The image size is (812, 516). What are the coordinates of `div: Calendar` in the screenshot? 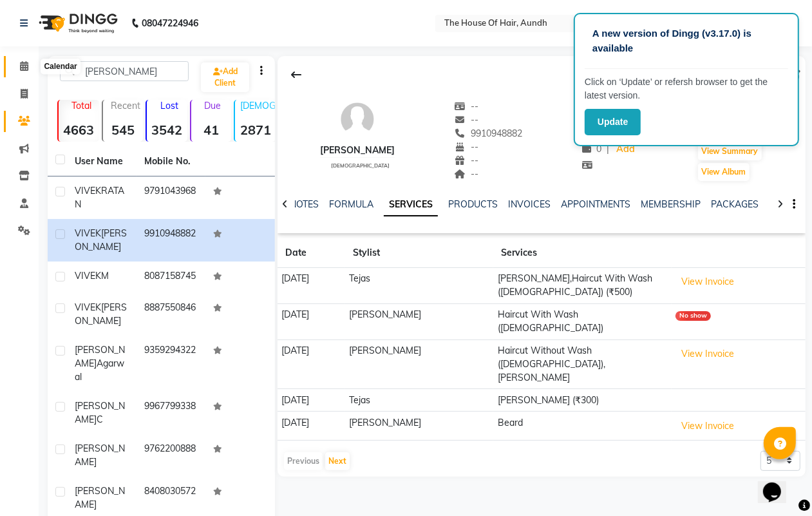 It's located at (60, 67).